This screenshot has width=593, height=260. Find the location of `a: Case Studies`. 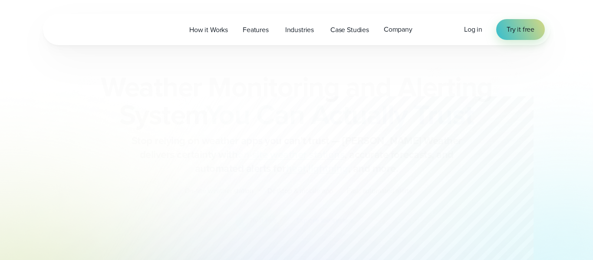

a: Case Studies is located at coordinates (349, 30).